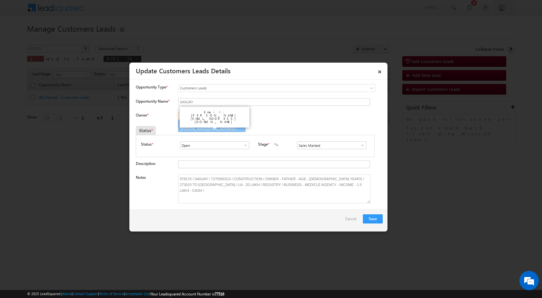  Describe the element at coordinates (142, 115) in the screenshot. I see `label: Owner` at that location.